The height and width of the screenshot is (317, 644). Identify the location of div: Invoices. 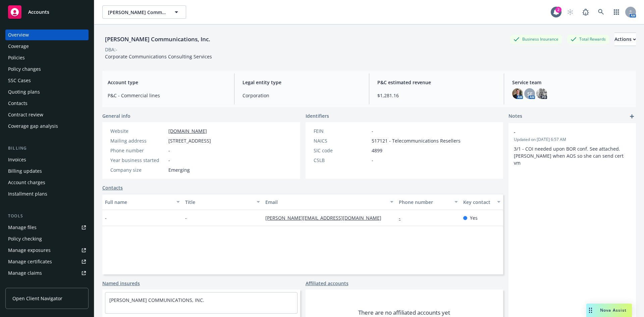
(17, 159).